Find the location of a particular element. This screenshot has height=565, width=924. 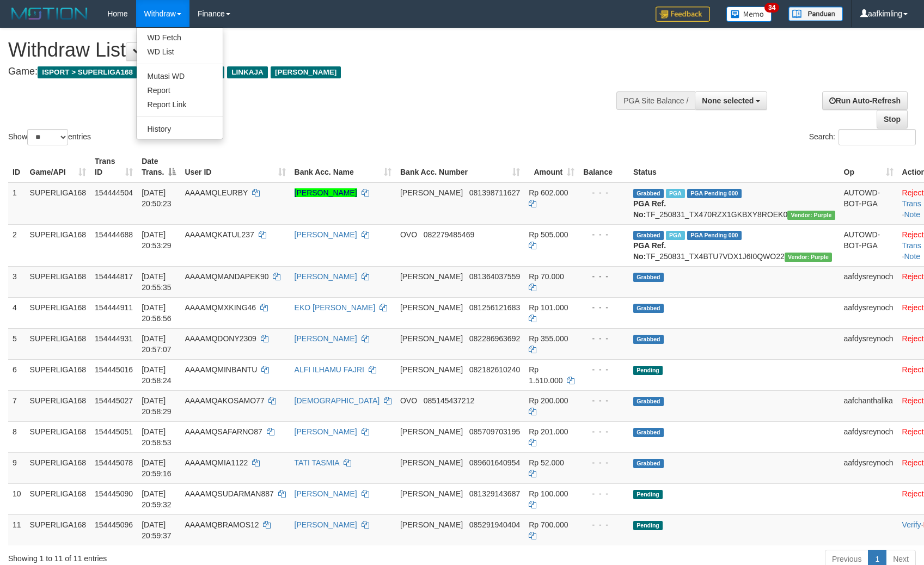

span: Copy 081329143687 to clipboard is located at coordinates (494, 494).